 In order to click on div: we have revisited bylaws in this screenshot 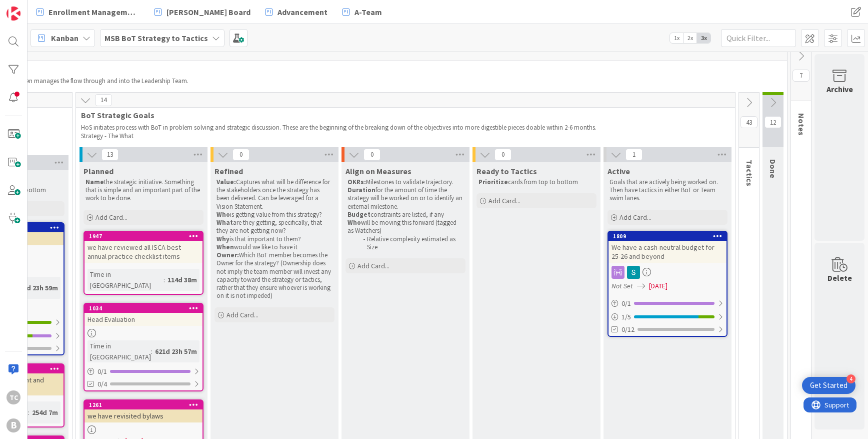, I will do `click(144, 416)`.